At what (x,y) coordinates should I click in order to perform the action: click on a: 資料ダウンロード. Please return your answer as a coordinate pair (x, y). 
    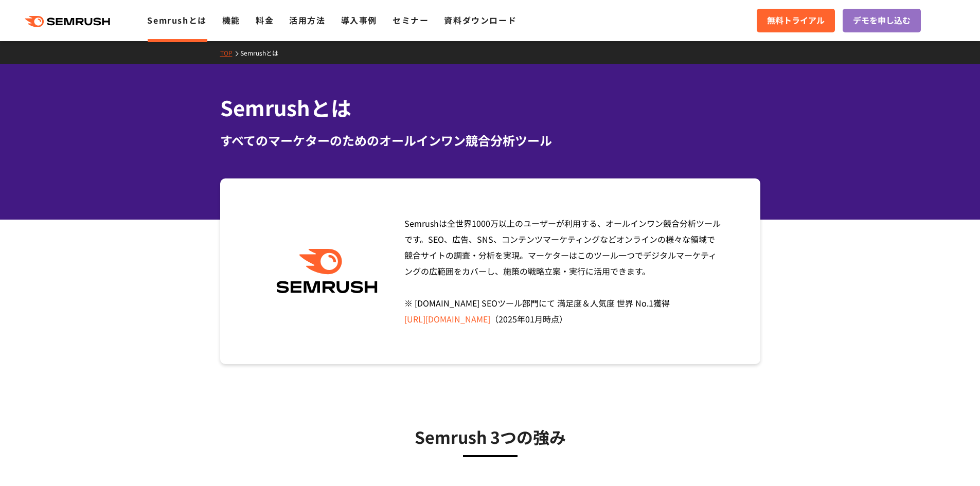
    Looking at the image, I should click on (480, 20).